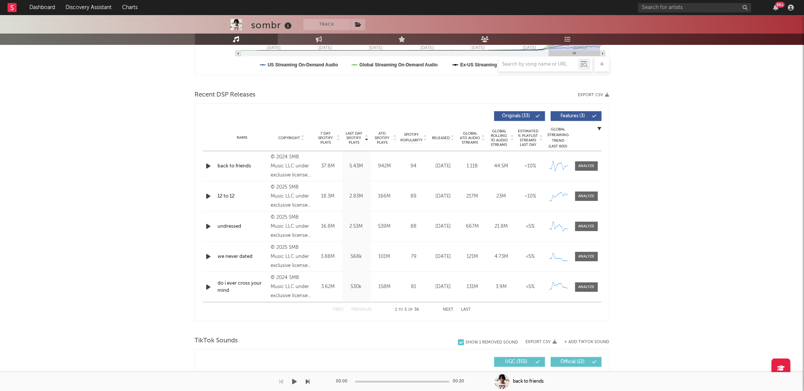  Describe the element at coordinates (501, 257) in the screenshot. I see `div: 4.73M` at that location.